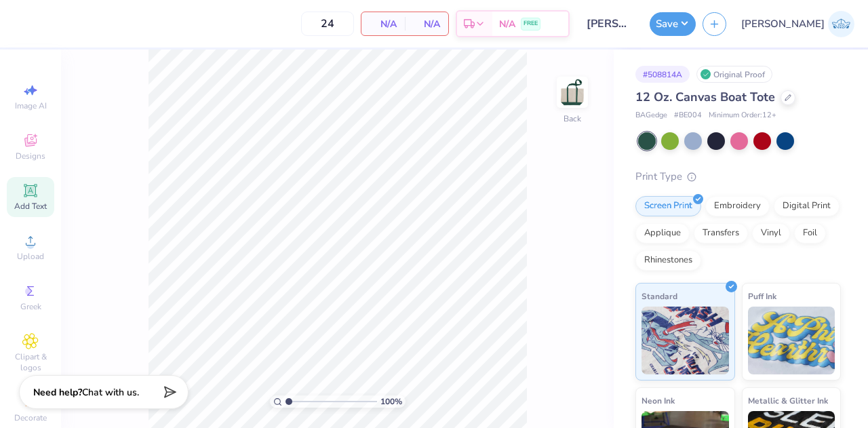 The height and width of the screenshot is (428, 868). What do you see at coordinates (668, 260) in the screenshot?
I see `div: Rhinestones` at bounding box center [668, 260].